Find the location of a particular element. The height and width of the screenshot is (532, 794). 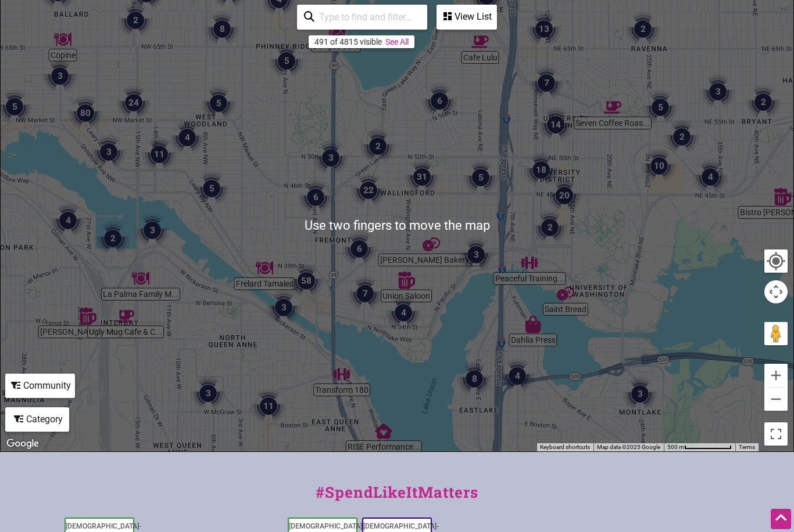

div: Filter by Community is located at coordinates (40, 386).